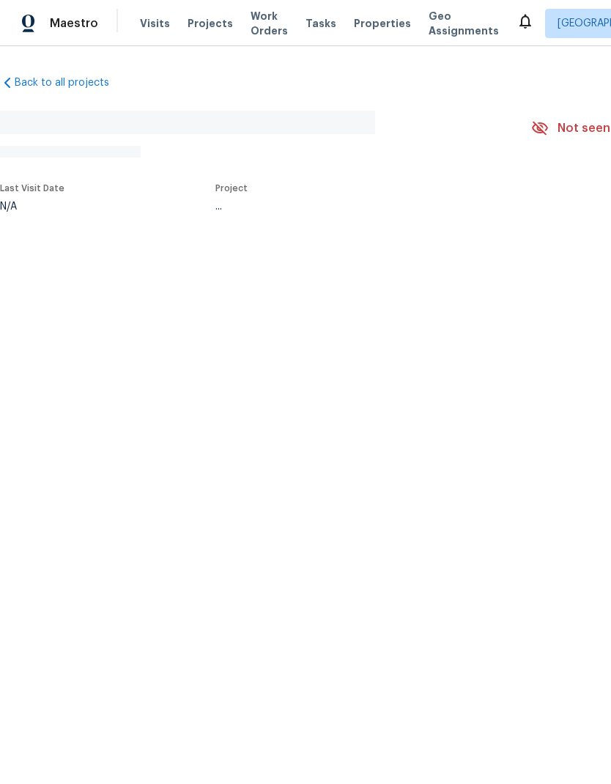 The image size is (611, 784). Describe the element at coordinates (464, 23) in the screenshot. I see `span: Geo Assignments` at that location.